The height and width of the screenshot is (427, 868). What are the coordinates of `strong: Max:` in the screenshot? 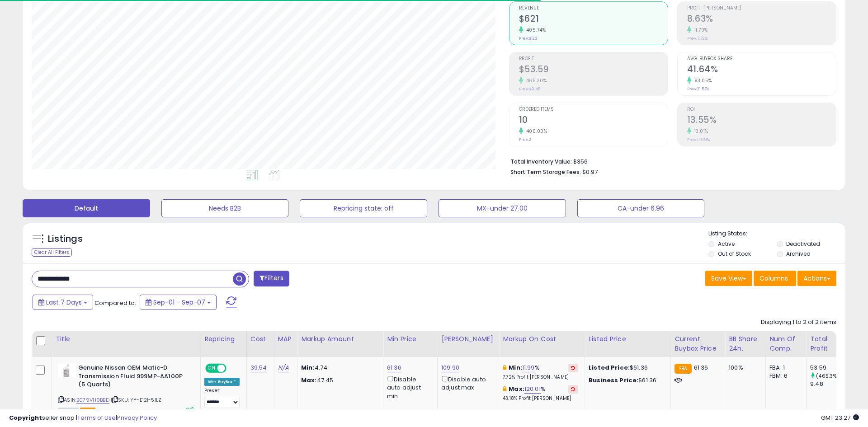 It's located at (309, 380).